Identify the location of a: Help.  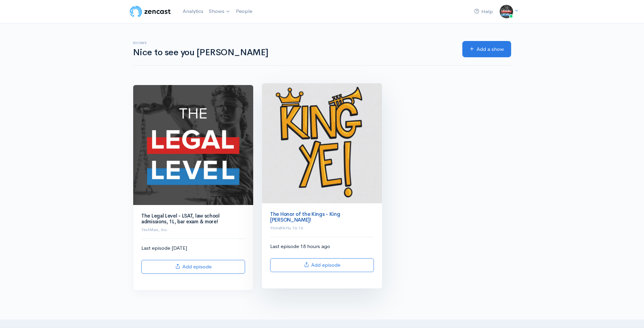
(483, 12).